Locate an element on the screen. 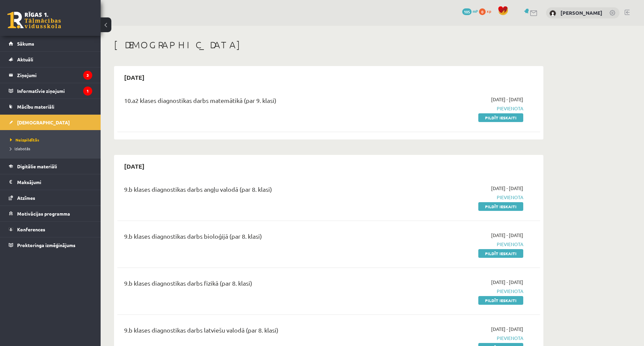 The width and height of the screenshot is (644, 346). a: Izlabotās is located at coordinates (52, 148).